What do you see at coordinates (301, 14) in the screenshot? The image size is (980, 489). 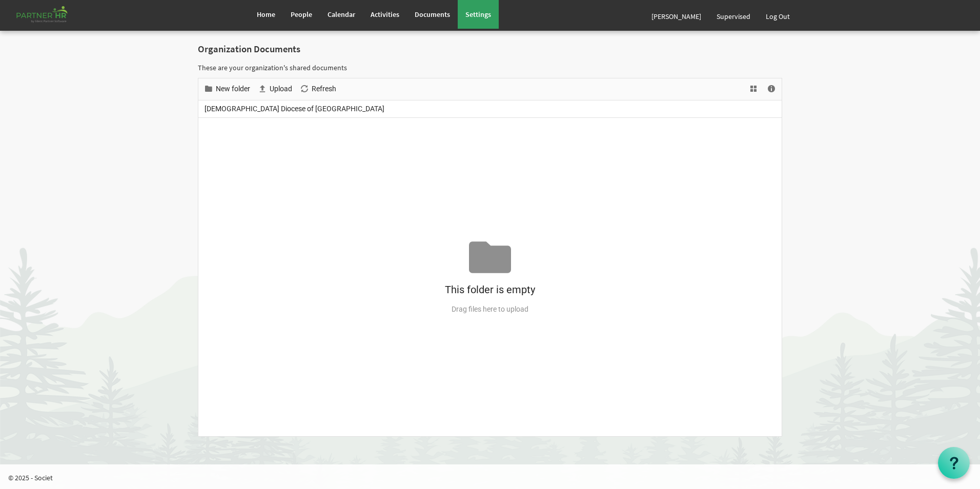 I see `span: People` at bounding box center [301, 14].